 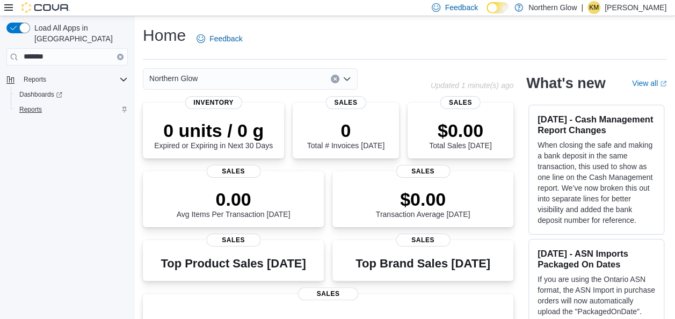 What do you see at coordinates (497, 8) in the screenshot?
I see `input: Dark Mode` at bounding box center [497, 8].